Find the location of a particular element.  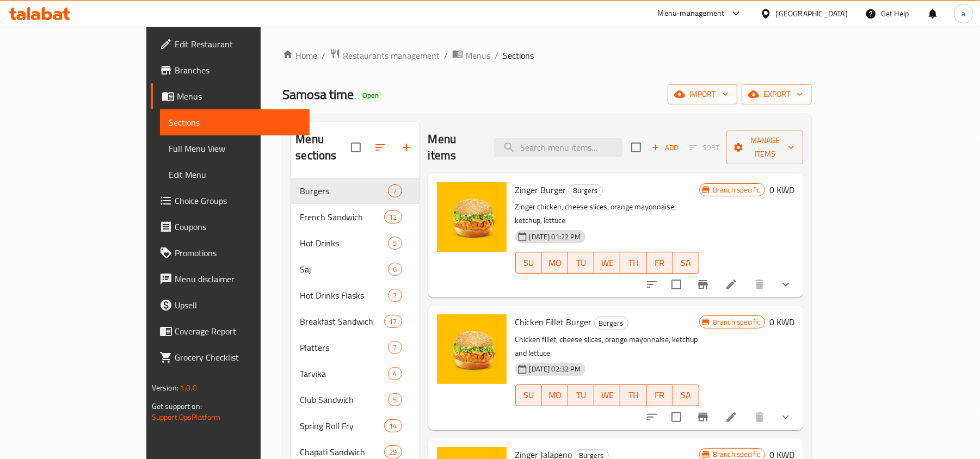

span: Menus is located at coordinates (478, 55).